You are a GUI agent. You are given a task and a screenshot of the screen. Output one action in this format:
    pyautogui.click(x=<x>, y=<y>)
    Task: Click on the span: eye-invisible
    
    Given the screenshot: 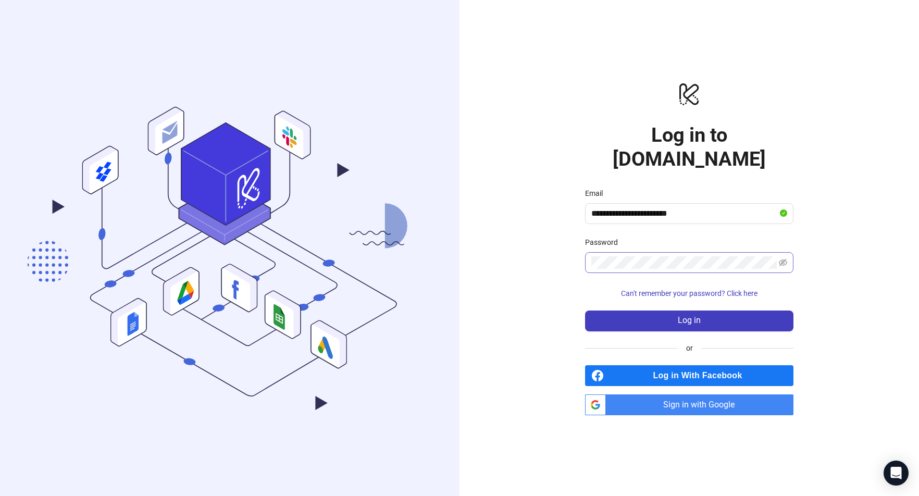 What is the action you would take?
    pyautogui.click(x=783, y=263)
    